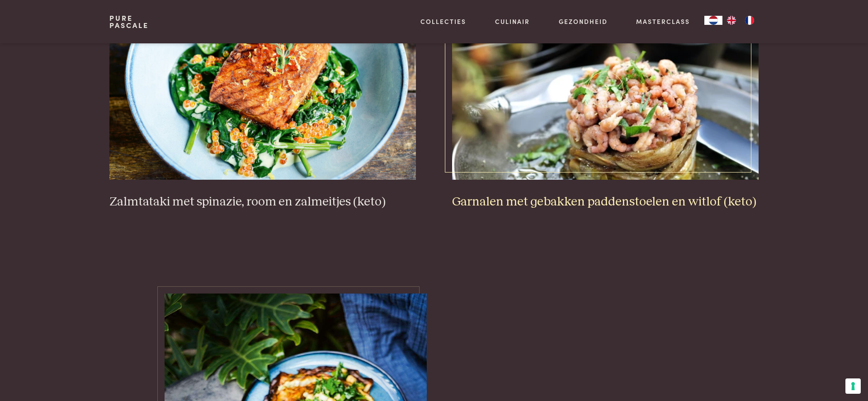  What do you see at coordinates (512, 21) in the screenshot?
I see `a: Culinair` at bounding box center [512, 21].